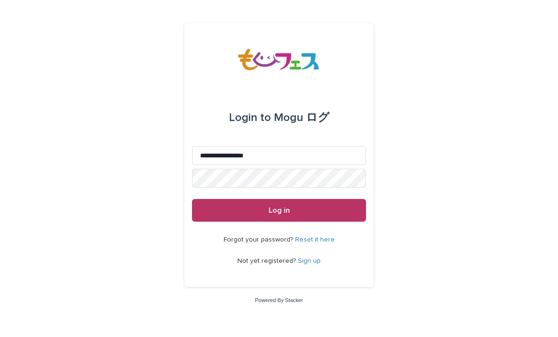 The width and height of the screenshot is (558, 337). I want to click on a: Sign up, so click(309, 261).